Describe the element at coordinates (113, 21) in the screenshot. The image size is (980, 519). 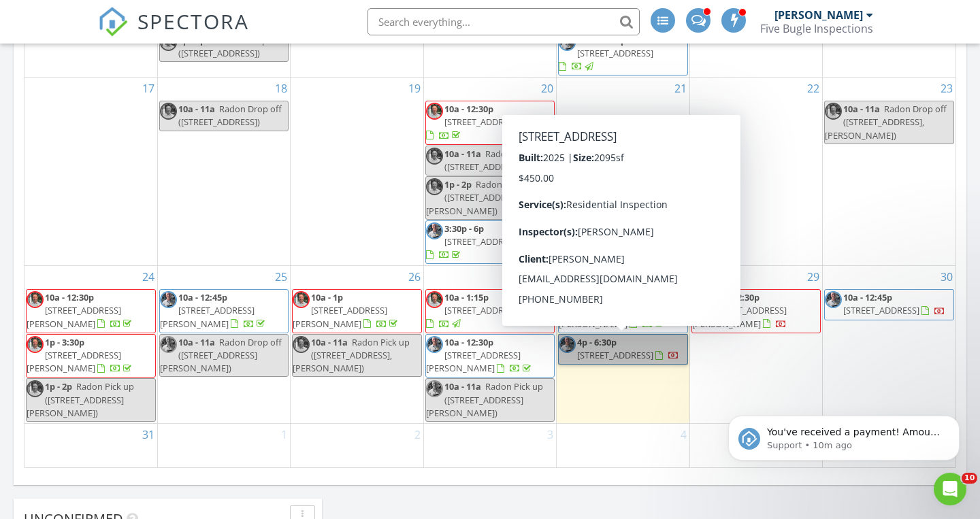
I see `img: The Best Home Inspection Software - Spectora` at that location.